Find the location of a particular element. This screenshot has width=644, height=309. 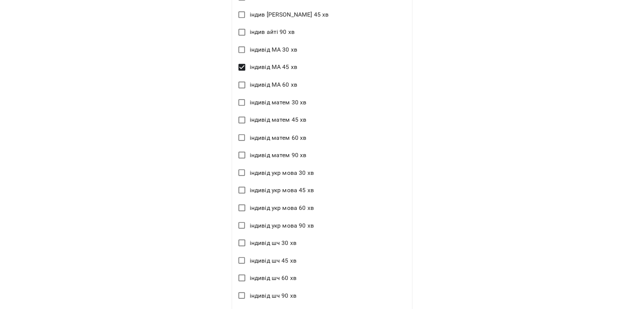

span: індивід шч 90 хв is located at coordinates (273, 296).